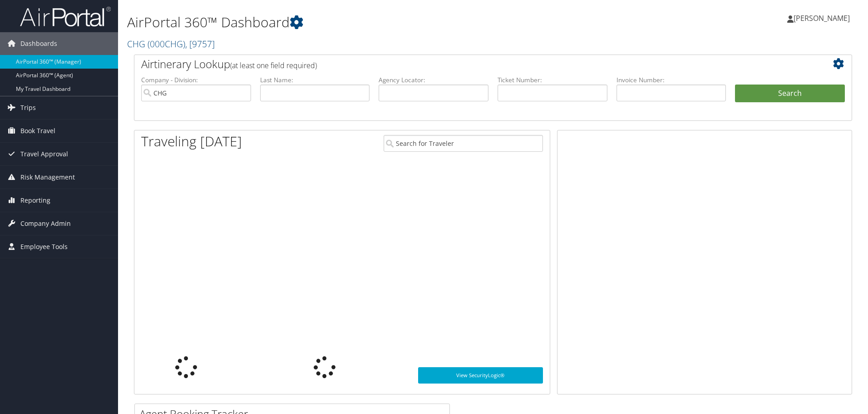 The image size is (868, 414). What do you see at coordinates (790, 93) in the screenshot?
I see `button: Search` at bounding box center [790, 93].